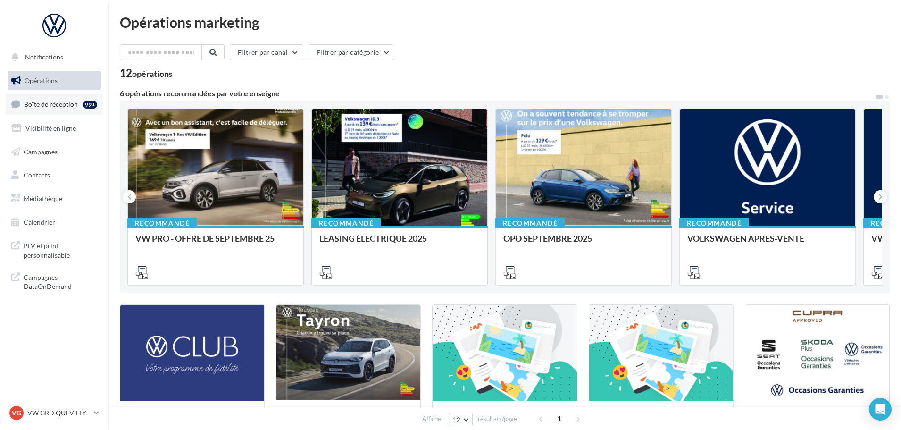 This screenshot has height=430, width=901. Describe the element at coordinates (44, 57) in the screenshot. I see `span: Notifications` at that location.